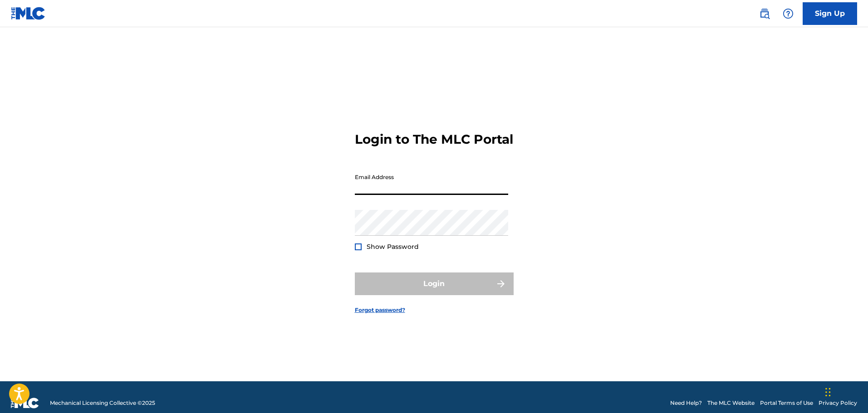  Describe the element at coordinates (380, 310) in the screenshot. I see `a: Forgot password?` at that location.